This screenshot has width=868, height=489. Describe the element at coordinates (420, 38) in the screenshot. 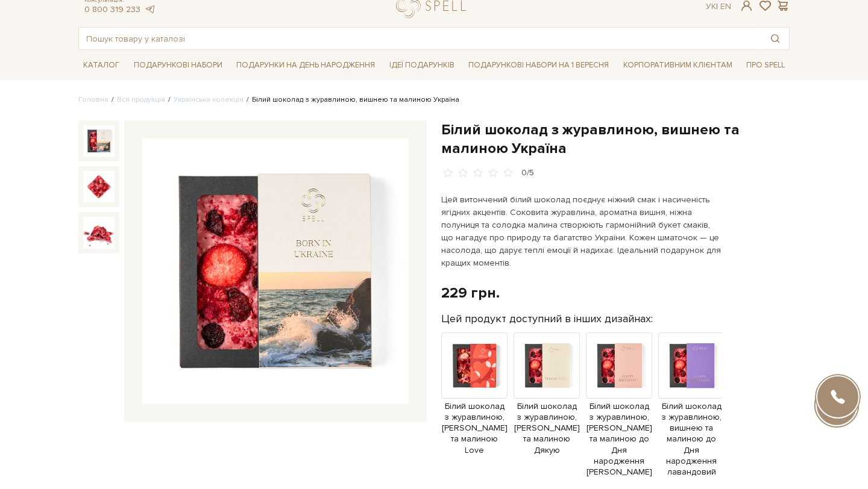

I see `input: Пошук товару у каталозі` at that location.